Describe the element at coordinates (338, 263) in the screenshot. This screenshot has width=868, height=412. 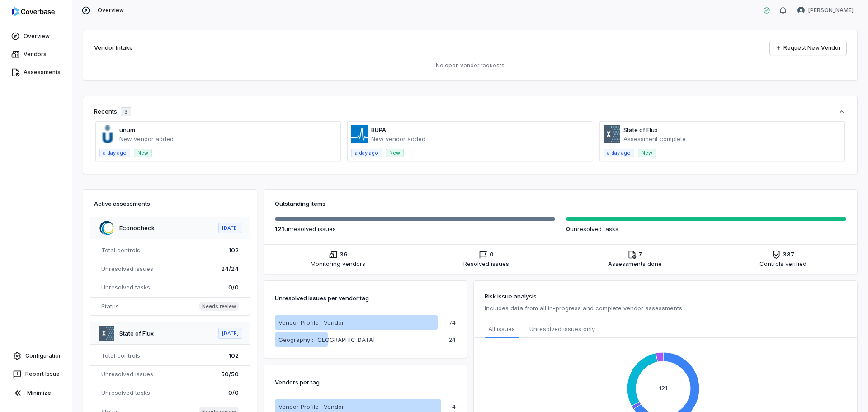
I see `span: Monitoring vendors` at that location.